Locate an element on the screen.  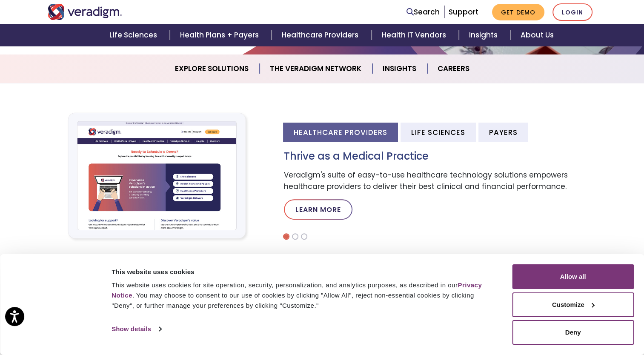
a: Life Sciences is located at coordinates (134, 35).